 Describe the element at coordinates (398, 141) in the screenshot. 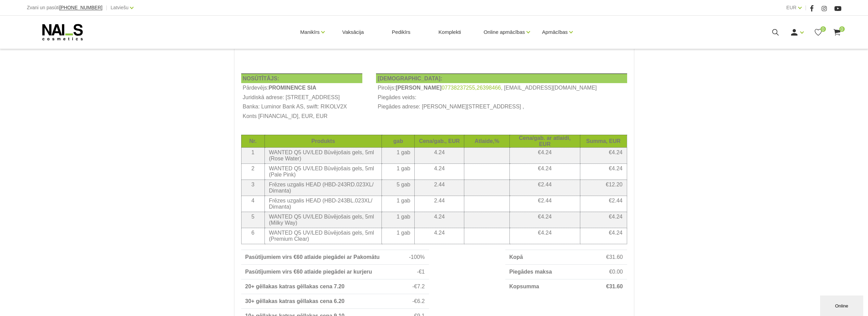

I see `th: gab` at that location.